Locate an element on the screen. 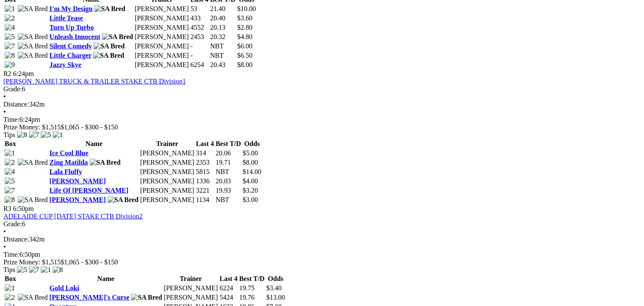 Image resolution: width=644 pixels, height=306 pixels. td: 19.93 is located at coordinates (228, 190).